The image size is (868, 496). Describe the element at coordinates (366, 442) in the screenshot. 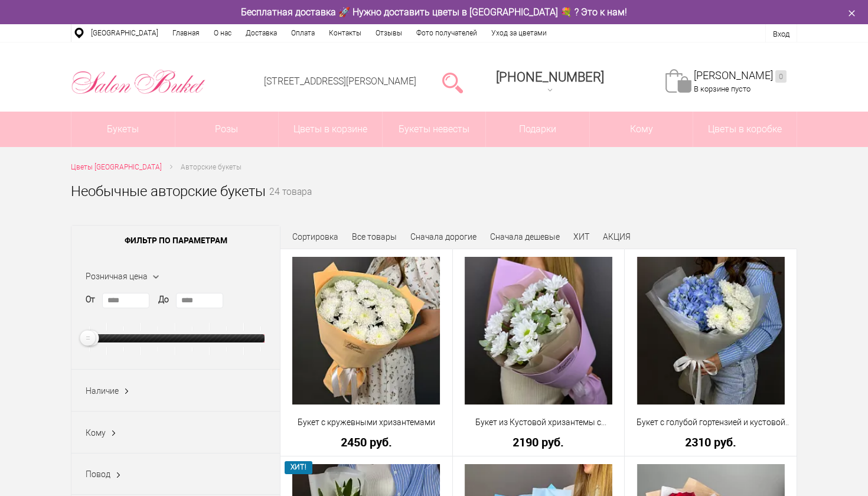

I see `a: 2450 руб.` at that location.